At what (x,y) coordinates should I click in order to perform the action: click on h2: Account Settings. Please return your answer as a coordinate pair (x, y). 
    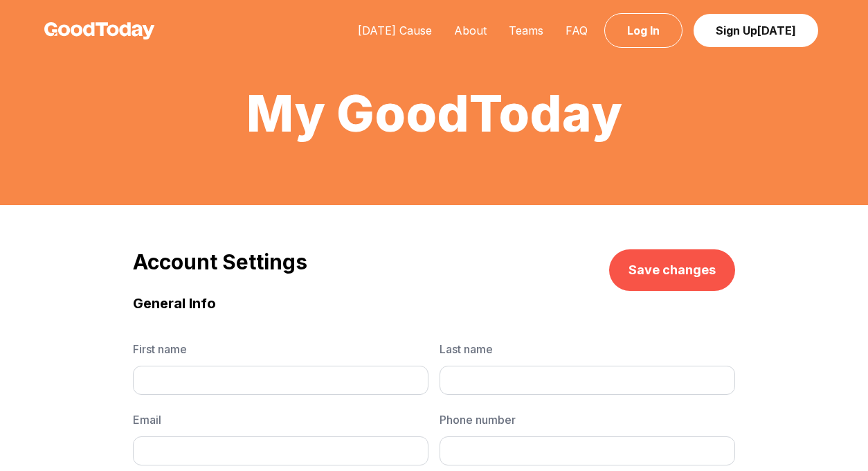
    Looking at the image, I should click on (220, 262).